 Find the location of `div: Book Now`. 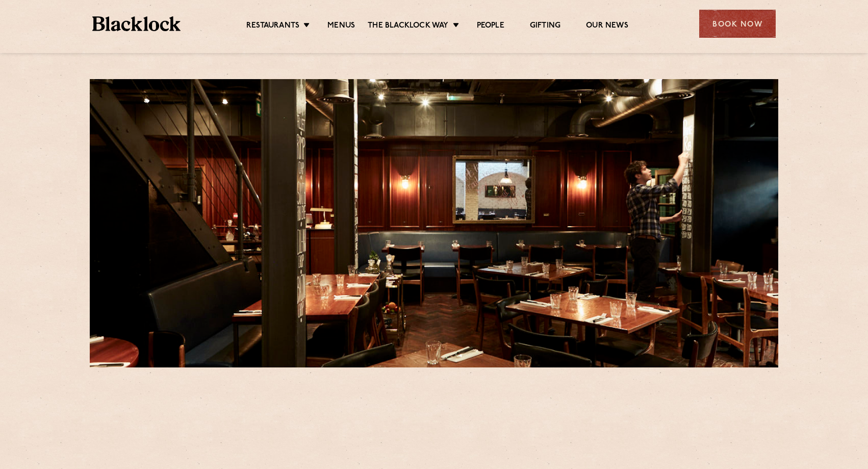

div: Book Now is located at coordinates (737, 24).